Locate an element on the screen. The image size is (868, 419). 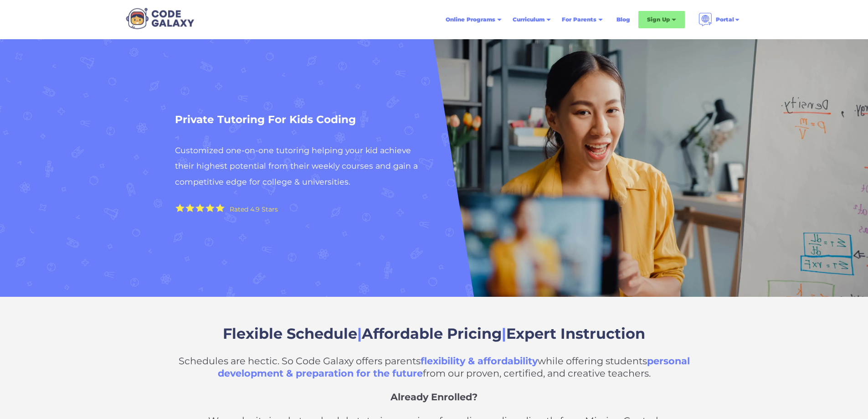
span: Affordable Pricing is located at coordinates (432, 333).